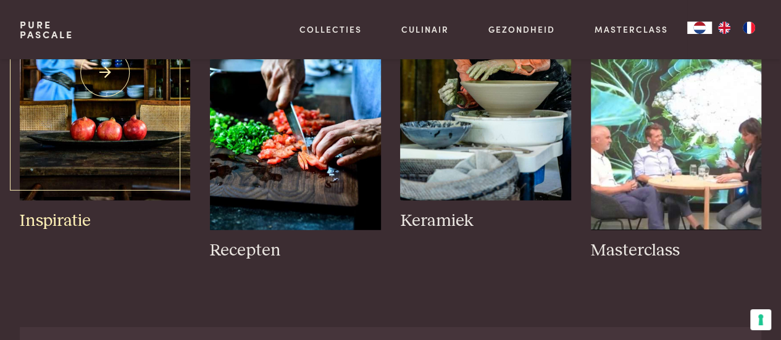 The width and height of the screenshot is (781, 340). Describe the element at coordinates (46, 30) in the screenshot. I see `a: PurePascale` at that location.